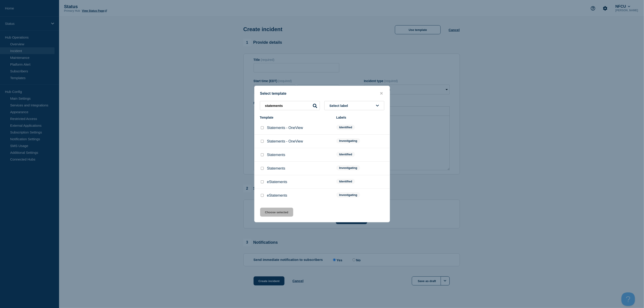  Describe the element at coordinates (360, 118) in the screenshot. I see `div: Labels` at that location.